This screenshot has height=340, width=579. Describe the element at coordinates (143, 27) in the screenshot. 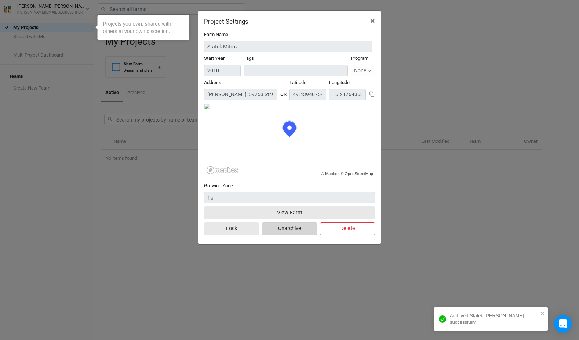

I see `div: Projects you own, shared with others at your own discretion.` at that location.